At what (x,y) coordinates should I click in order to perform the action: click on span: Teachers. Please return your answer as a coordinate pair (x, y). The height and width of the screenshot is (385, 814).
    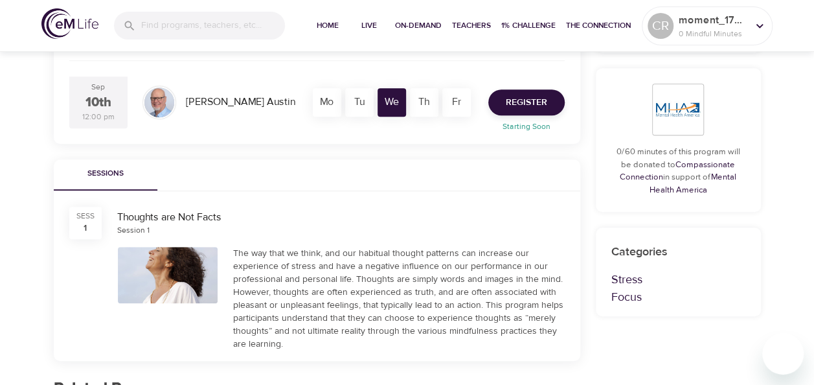
    Looking at the image, I should click on (471, 25).